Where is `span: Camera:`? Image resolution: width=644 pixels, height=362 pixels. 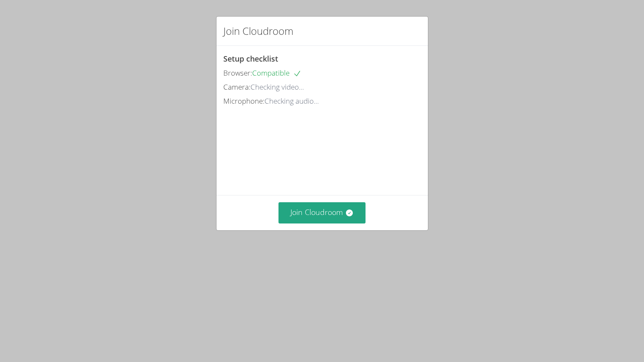
span: Camera: is located at coordinates (237, 87).